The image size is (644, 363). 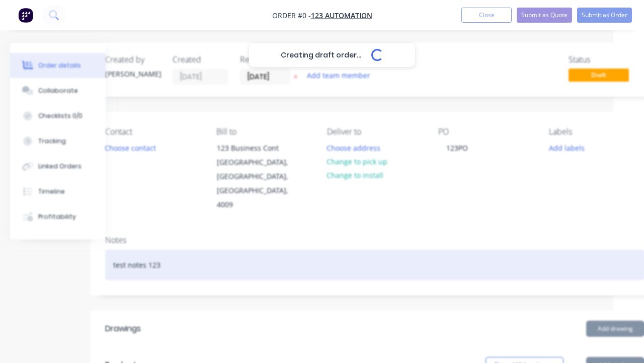 I want to click on button: Submit as Quote, so click(x=544, y=15).